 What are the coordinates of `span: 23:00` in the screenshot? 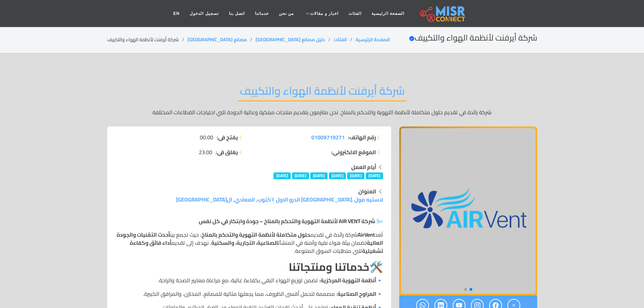 It's located at (205, 152).